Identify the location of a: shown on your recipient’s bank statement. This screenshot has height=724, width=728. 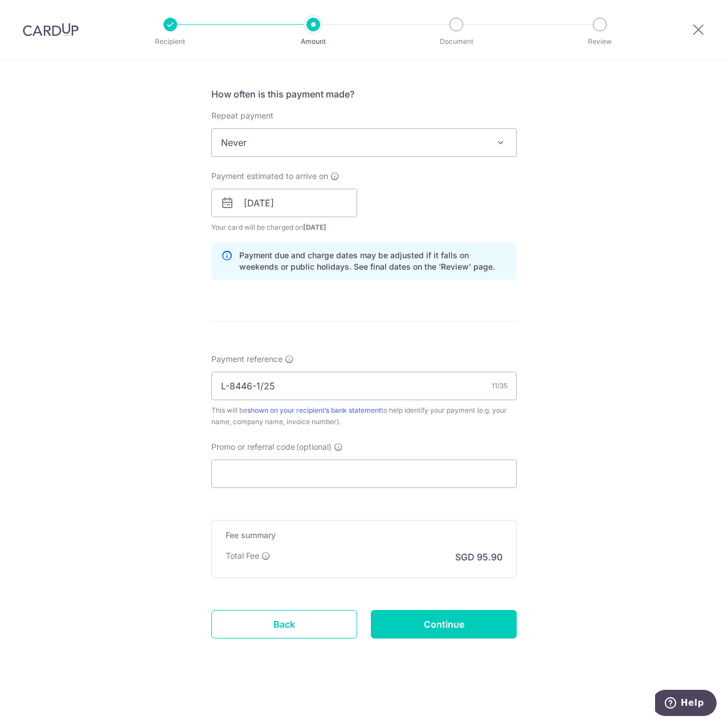
(314, 410).